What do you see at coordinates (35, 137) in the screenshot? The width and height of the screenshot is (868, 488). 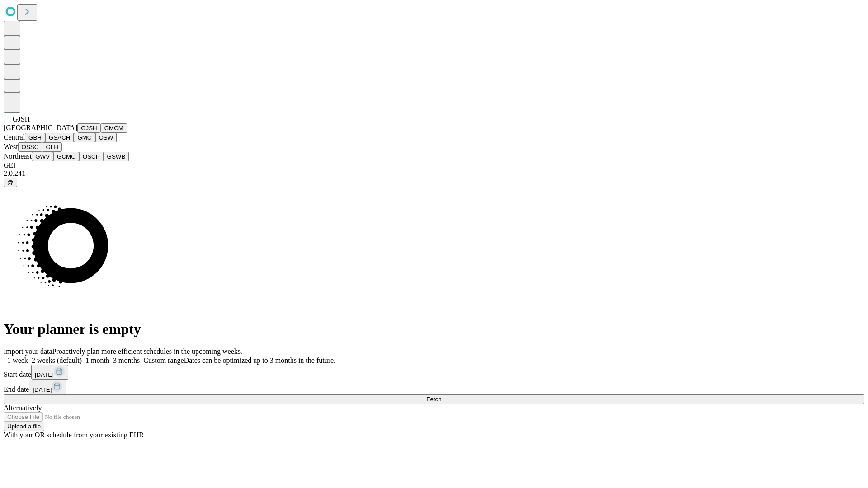 I see `button: GBH` at bounding box center [35, 137].